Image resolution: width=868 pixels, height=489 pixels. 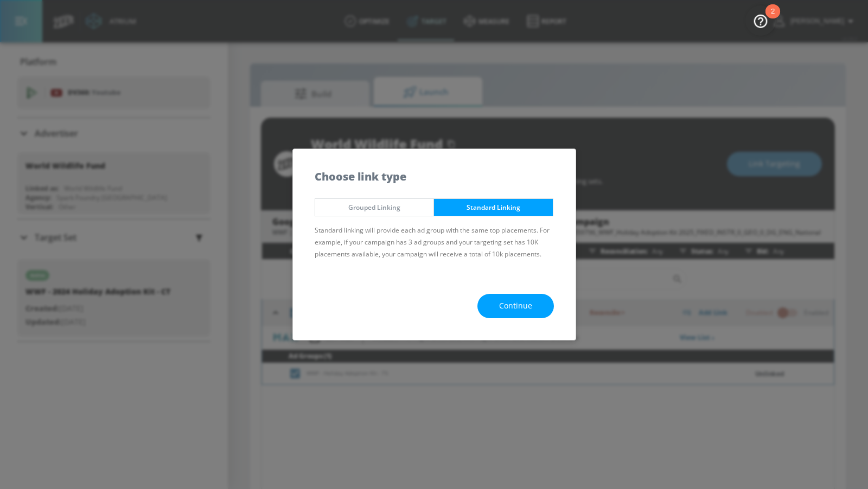 I want to click on div: 2, so click(x=772, y=18).